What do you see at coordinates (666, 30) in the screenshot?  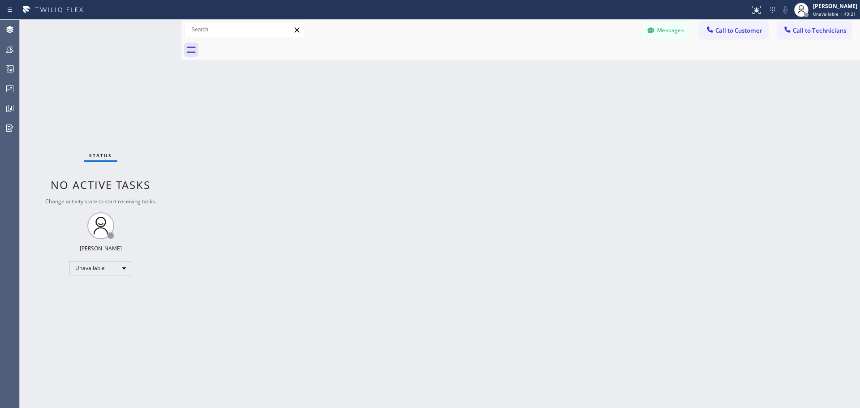 I see `button: Messages` at bounding box center [666, 30].